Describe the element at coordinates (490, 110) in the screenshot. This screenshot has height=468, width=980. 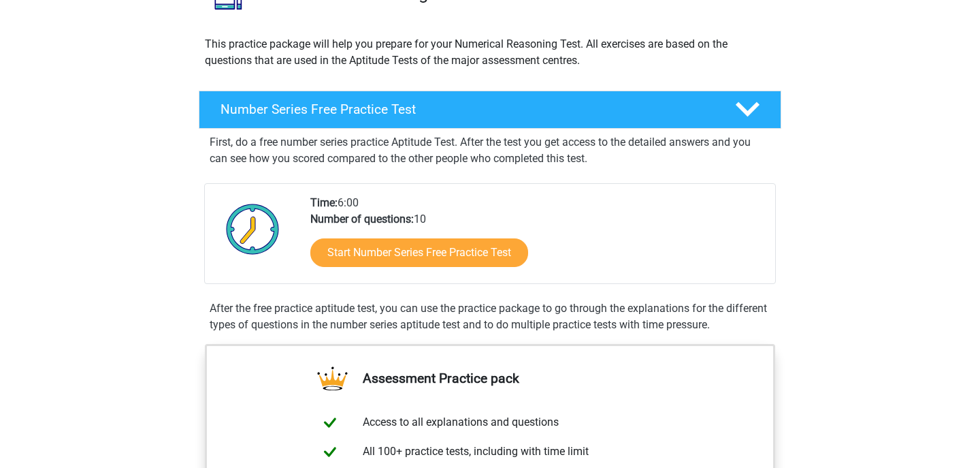
I see `a: Number Series Free Practice Test` at that location.